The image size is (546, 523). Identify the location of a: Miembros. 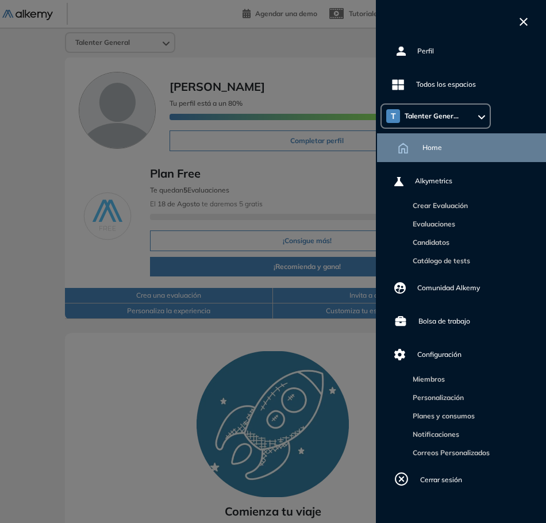
(427, 379).